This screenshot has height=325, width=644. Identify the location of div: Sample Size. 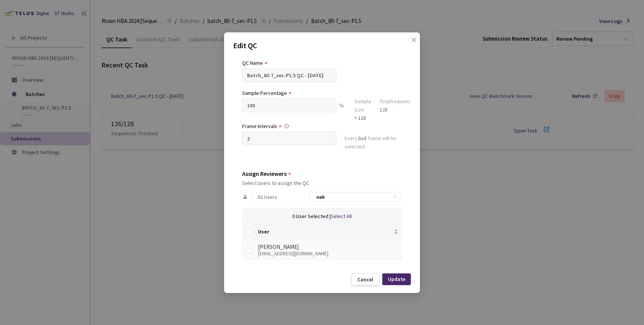
(362, 106).